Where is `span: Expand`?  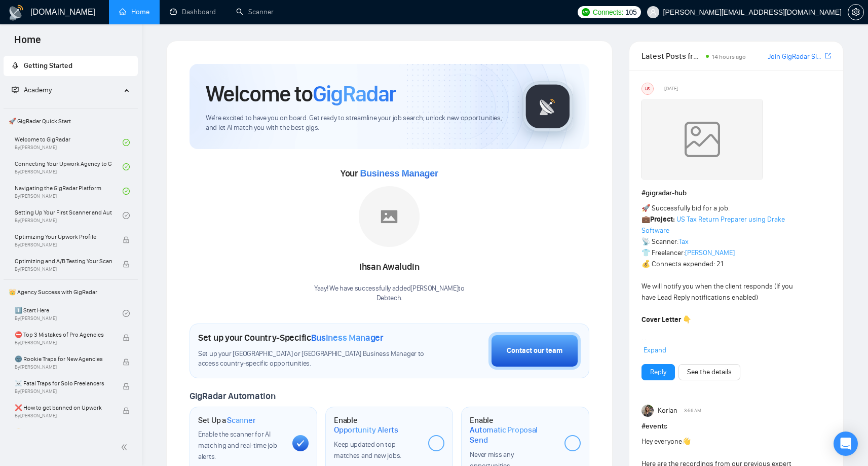
span: Expand is located at coordinates (655, 350).